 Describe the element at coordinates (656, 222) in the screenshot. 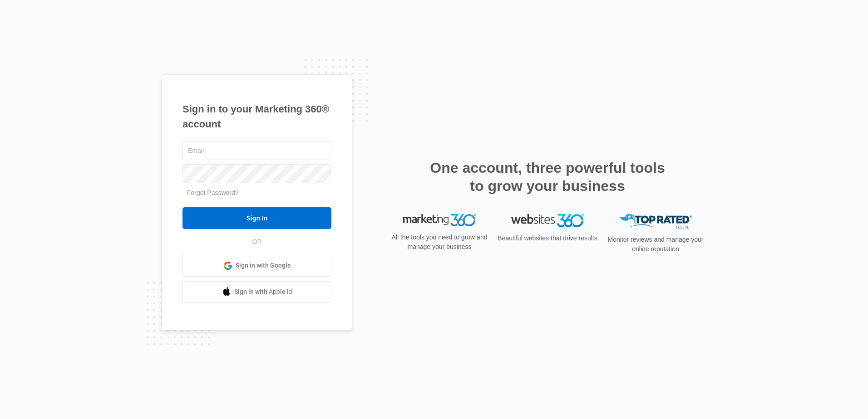

I see `img: Top Rated Local` at that location.